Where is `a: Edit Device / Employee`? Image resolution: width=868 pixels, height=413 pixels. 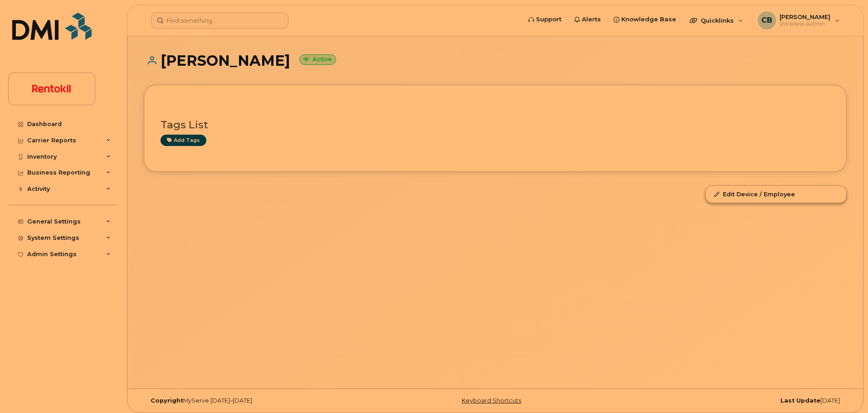 a: Edit Device / Employee is located at coordinates (776, 194).